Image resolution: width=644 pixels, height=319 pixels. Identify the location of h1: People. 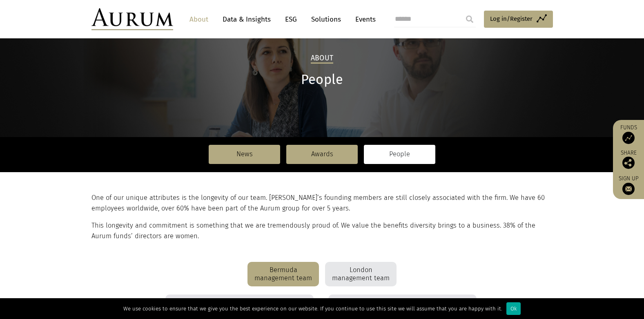
(322, 80).